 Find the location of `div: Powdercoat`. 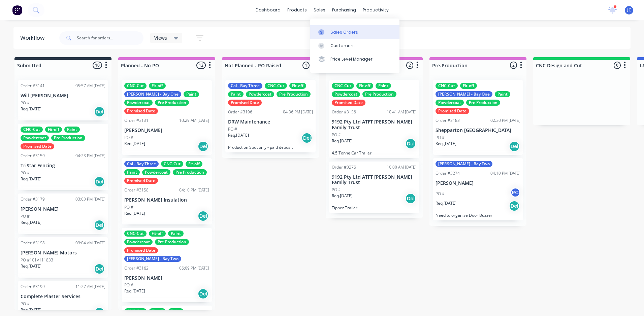

div: Powdercoat is located at coordinates (34, 138).